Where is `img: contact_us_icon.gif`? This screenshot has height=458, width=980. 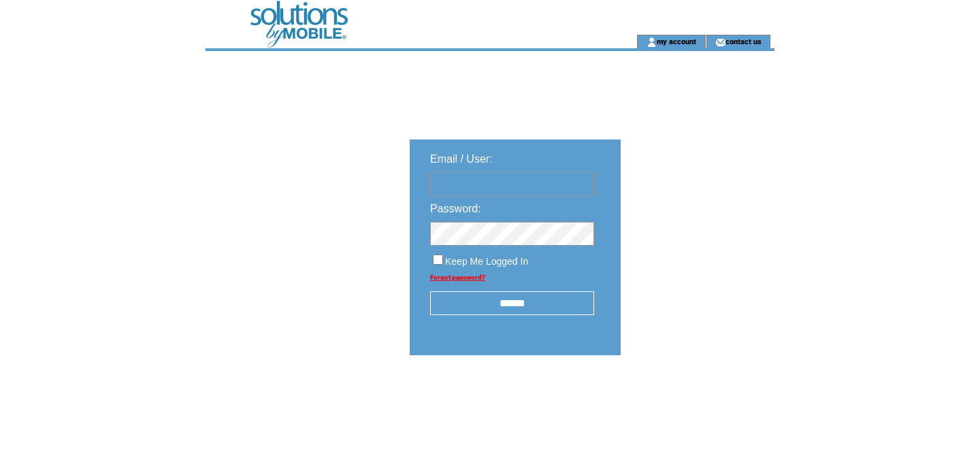 img: contact_us_icon.gif is located at coordinates (720, 42).